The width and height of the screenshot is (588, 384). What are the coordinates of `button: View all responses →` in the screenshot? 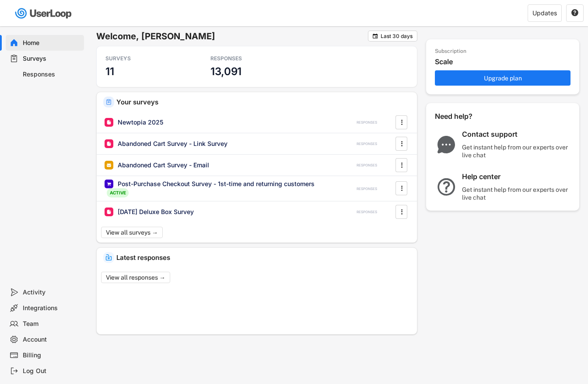 It's located at (136, 277).